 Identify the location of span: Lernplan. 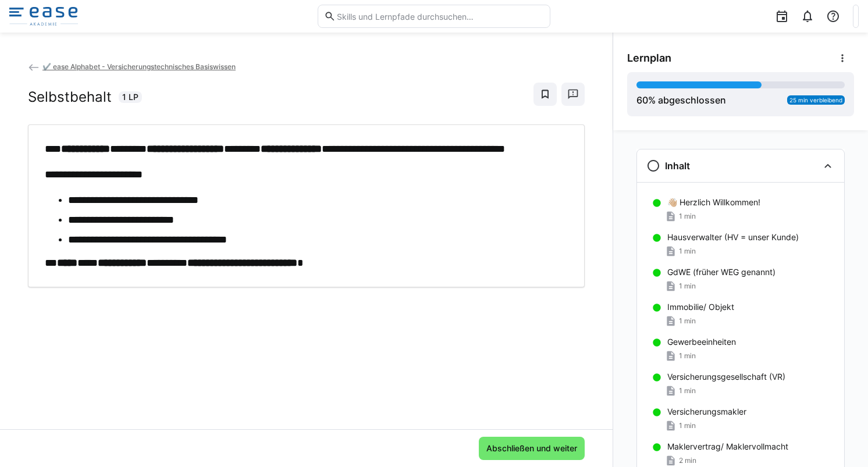
(649, 58).